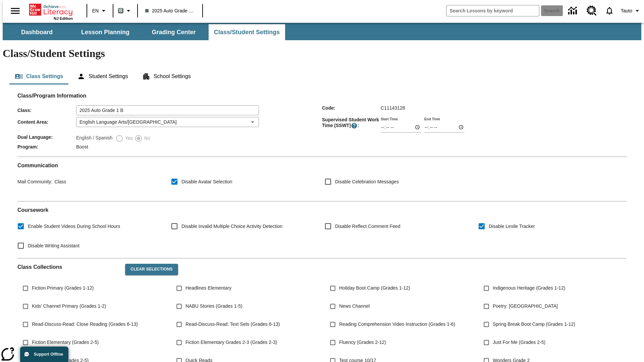  Describe the element at coordinates (49, 354) in the screenshot. I see `span: Support Offline` at that location.